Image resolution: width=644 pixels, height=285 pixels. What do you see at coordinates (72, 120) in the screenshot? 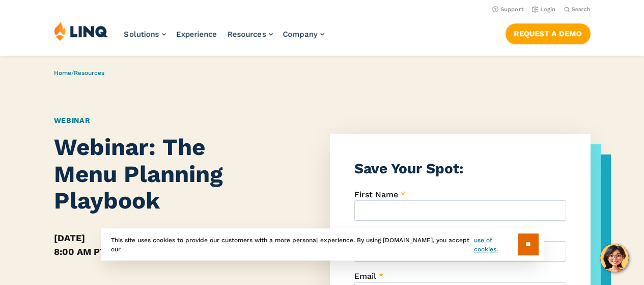
I see `a: Webinar` at bounding box center [72, 120].